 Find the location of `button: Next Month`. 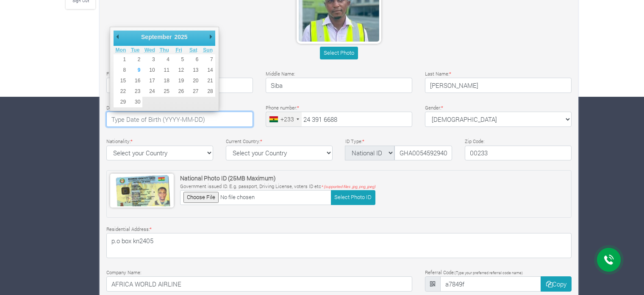

button: Next Month is located at coordinates (211, 37).